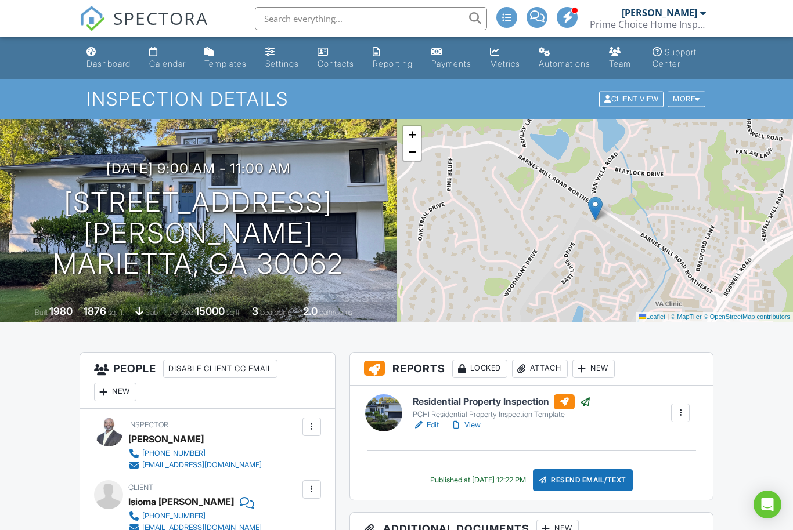  I want to click on span: bathrooms, so click(335, 312).